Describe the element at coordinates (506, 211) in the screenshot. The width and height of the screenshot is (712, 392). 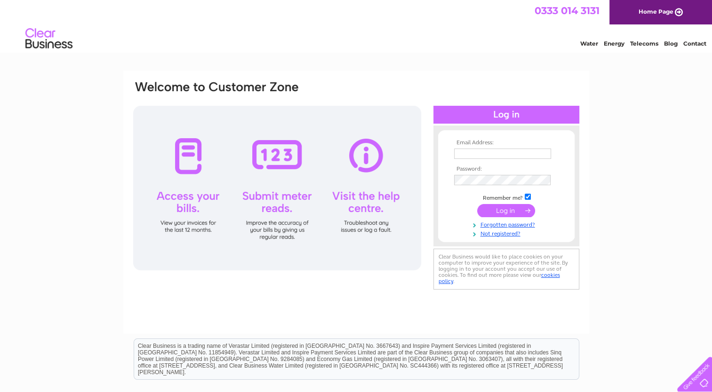
I see `input: Submit` at that location.